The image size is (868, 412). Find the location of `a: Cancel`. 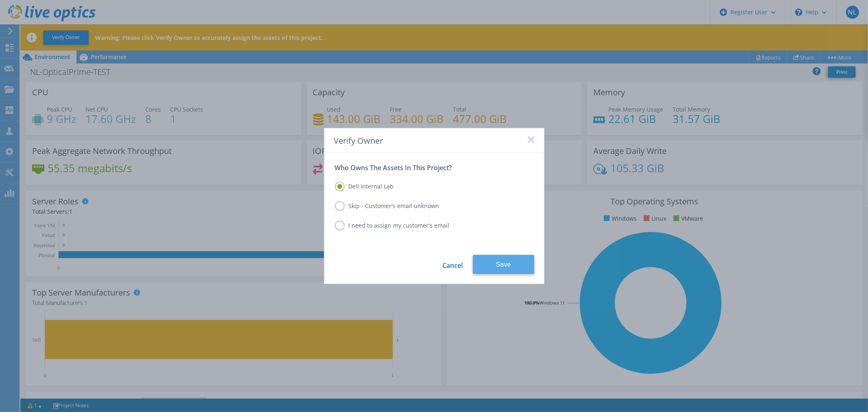

a: Cancel is located at coordinates (453, 264).